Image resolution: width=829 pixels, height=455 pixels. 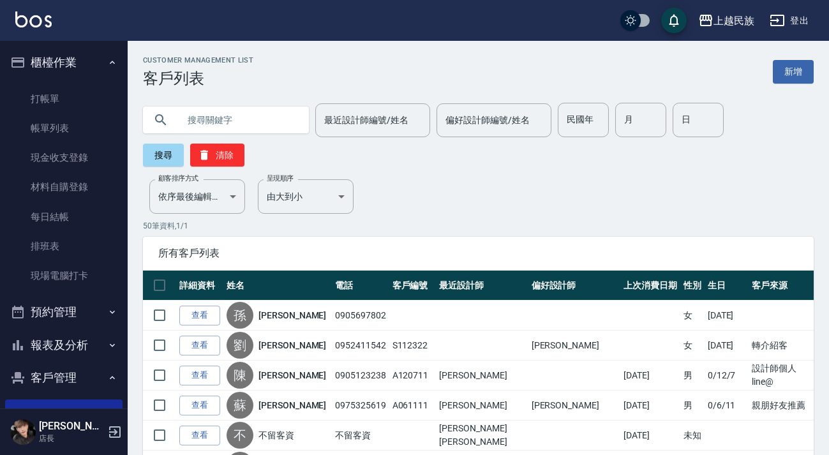 What do you see at coordinates (64, 276) in the screenshot?
I see `a: 現場電腦打卡` at bounding box center [64, 276].